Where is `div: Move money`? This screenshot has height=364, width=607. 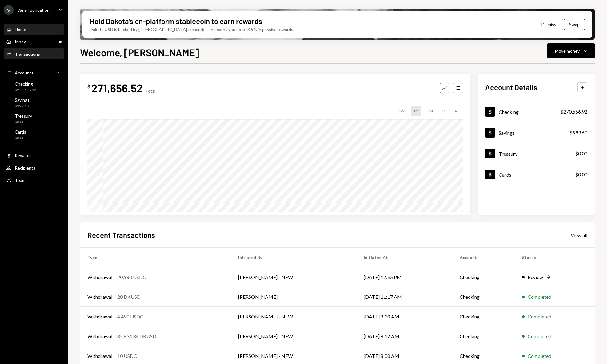
div: Move money is located at coordinates (567, 51).